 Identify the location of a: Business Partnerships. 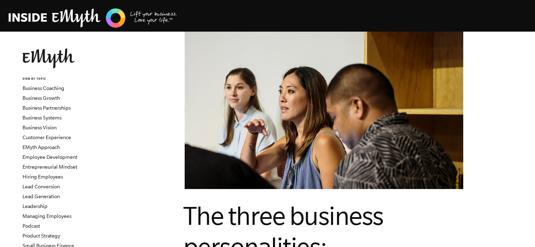
(46, 108).